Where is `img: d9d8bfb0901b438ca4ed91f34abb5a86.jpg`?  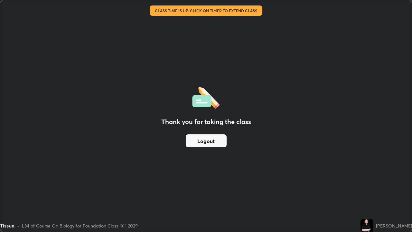 img: d9d8bfb0901b438ca4ed91f34abb5a86.jpg is located at coordinates (367, 225).